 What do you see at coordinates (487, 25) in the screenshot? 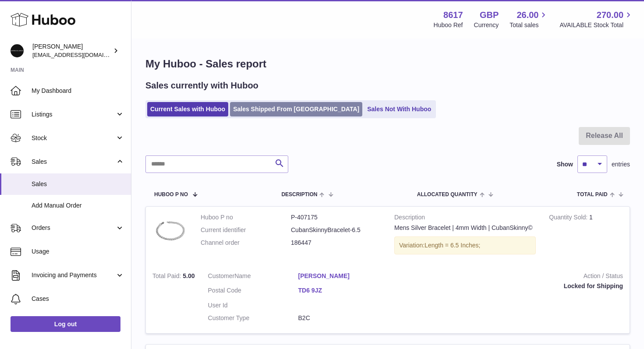
I see `div: Currency` at bounding box center [487, 25].